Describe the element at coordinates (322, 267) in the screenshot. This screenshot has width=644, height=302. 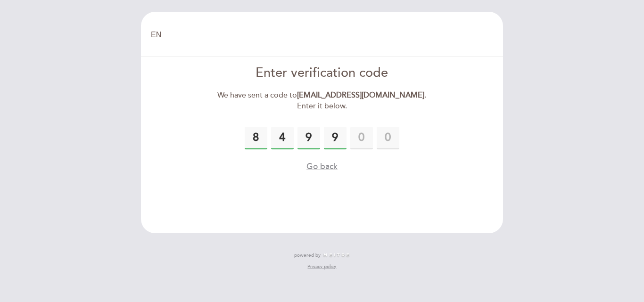
I see `a: Privacy policy` at that location.